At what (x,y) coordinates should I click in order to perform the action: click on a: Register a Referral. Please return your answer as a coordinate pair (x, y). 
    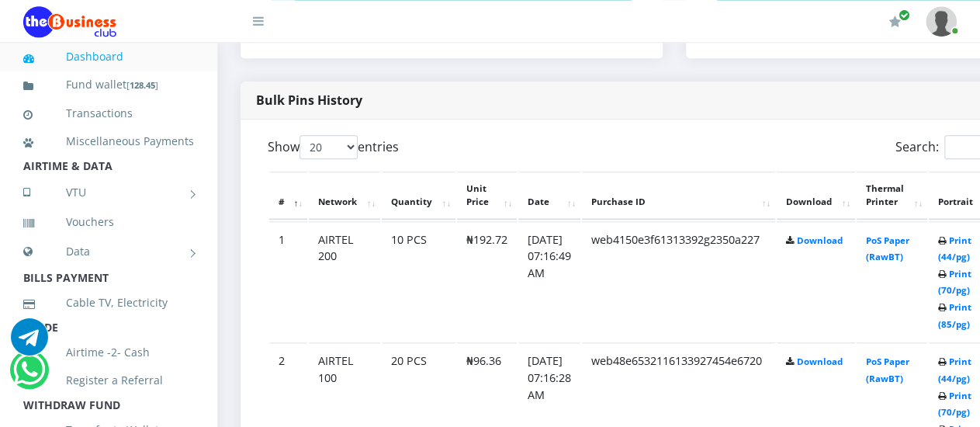
    Looking at the image, I should click on (109, 380).